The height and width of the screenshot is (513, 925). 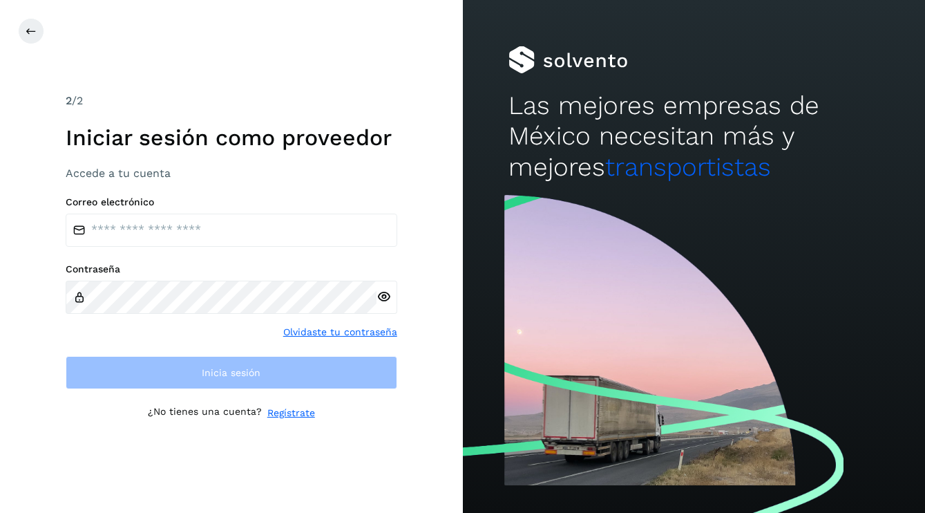 What do you see at coordinates (232, 269) in the screenshot?
I see `label: Contraseña` at bounding box center [232, 269].